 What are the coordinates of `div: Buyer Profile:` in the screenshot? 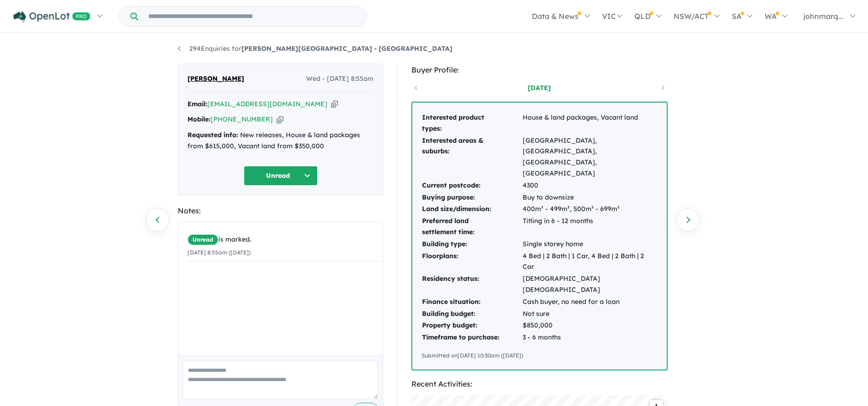 It's located at (539, 69).